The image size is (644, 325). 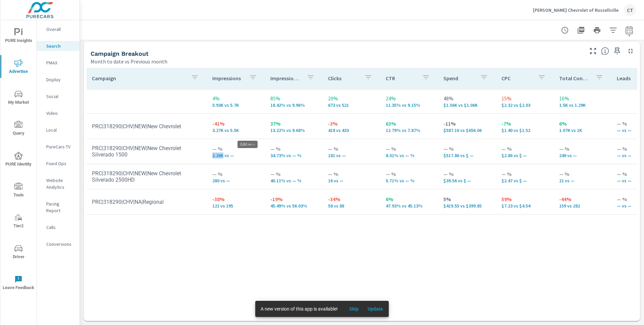 I want to click on p: 63%, so click(x=409, y=124).